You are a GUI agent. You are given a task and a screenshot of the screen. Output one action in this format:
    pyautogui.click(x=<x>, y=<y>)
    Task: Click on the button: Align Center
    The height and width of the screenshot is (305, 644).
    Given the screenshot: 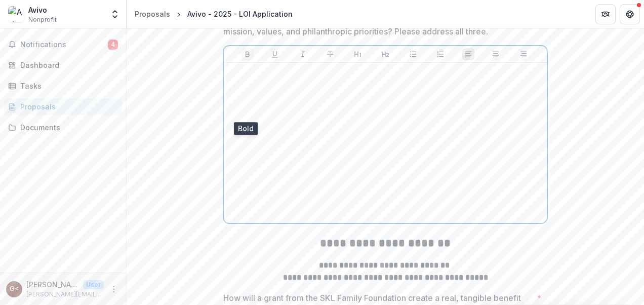 What is the action you would take?
    pyautogui.click(x=496, y=54)
    